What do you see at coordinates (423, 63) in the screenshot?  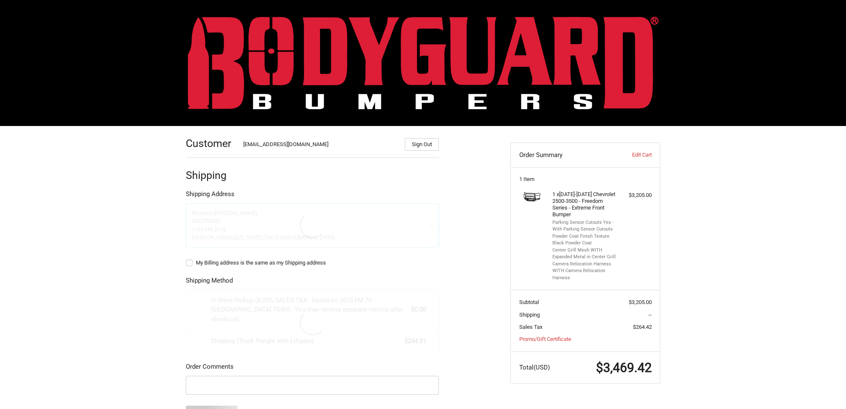 I see `img: BODYGUARD BUMPERS` at bounding box center [423, 63].